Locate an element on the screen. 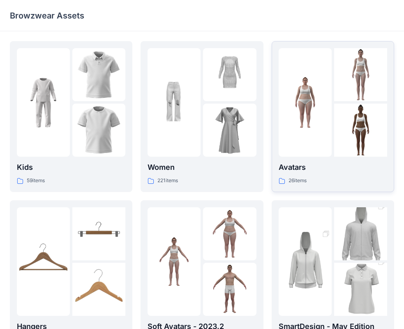  p: 221 items is located at coordinates (168, 180).